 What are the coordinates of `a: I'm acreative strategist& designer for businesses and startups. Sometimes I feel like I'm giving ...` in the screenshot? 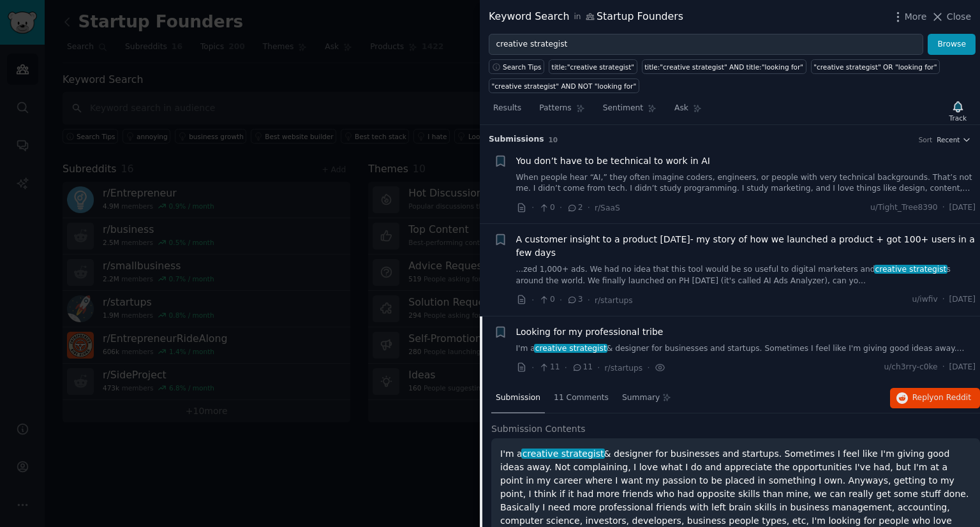 It's located at (746, 349).